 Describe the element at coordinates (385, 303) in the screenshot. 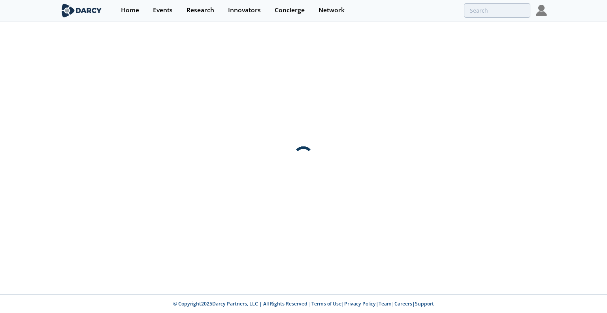

I see `a: Team` at that location.